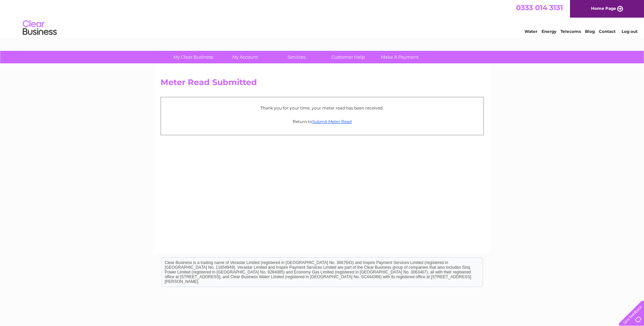  Describe the element at coordinates (549, 31) in the screenshot. I see `a: Energy` at that location.